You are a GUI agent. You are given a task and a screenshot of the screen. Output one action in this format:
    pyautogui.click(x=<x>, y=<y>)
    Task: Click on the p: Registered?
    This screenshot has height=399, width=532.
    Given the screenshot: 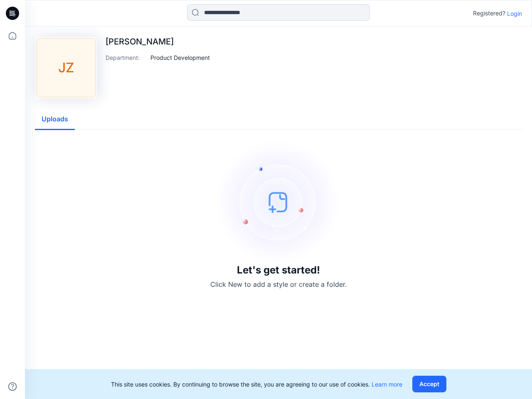 What is the action you would take?
    pyautogui.click(x=489, y=13)
    